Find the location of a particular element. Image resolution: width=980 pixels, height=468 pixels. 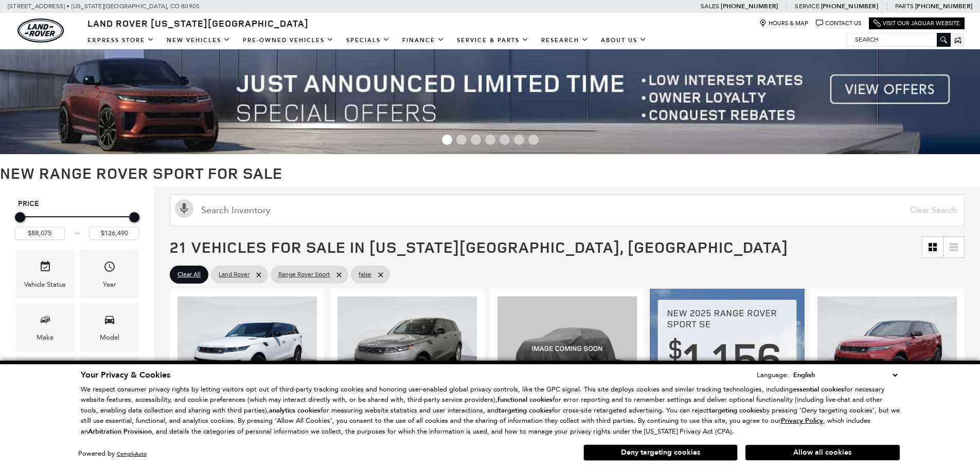

span: Go to slide 1 is located at coordinates (447, 140).